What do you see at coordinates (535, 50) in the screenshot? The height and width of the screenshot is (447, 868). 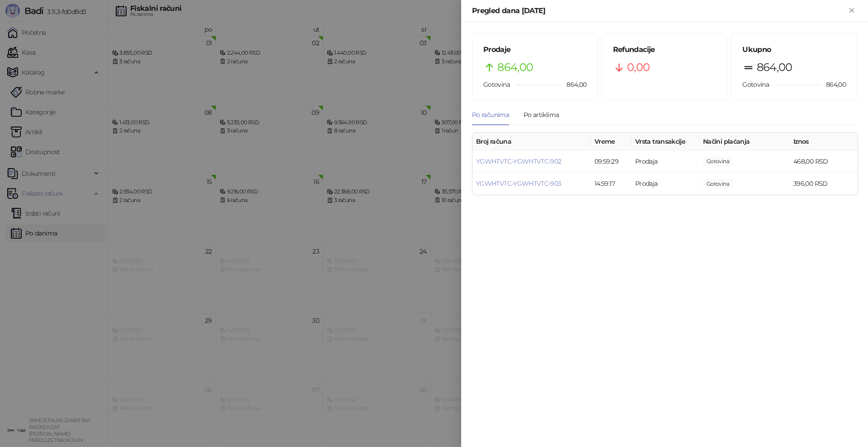 I see `h5: Prodaje` at bounding box center [535, 50].